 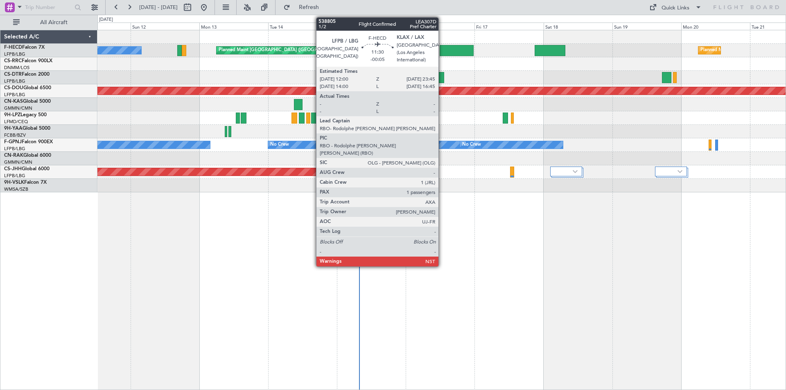 What do you see at coordinates (165, 26) in the screenshot?
I see `div: Sun 12` at bounding box center [165, 26].